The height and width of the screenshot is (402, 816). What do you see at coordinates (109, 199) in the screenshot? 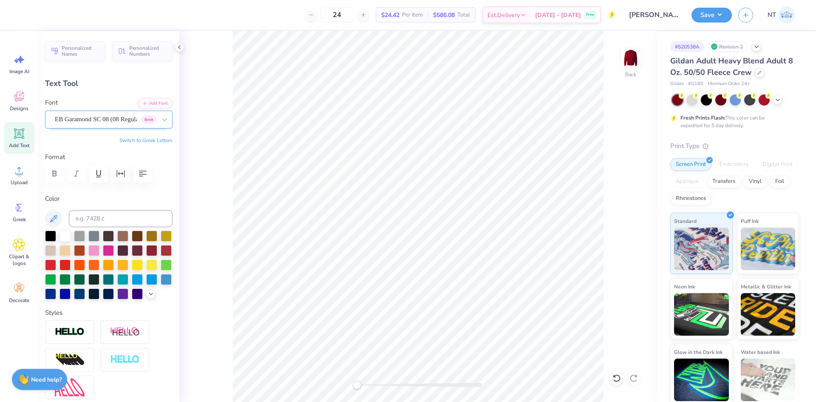
I see `label: Color` at bounding box center [109, 199].